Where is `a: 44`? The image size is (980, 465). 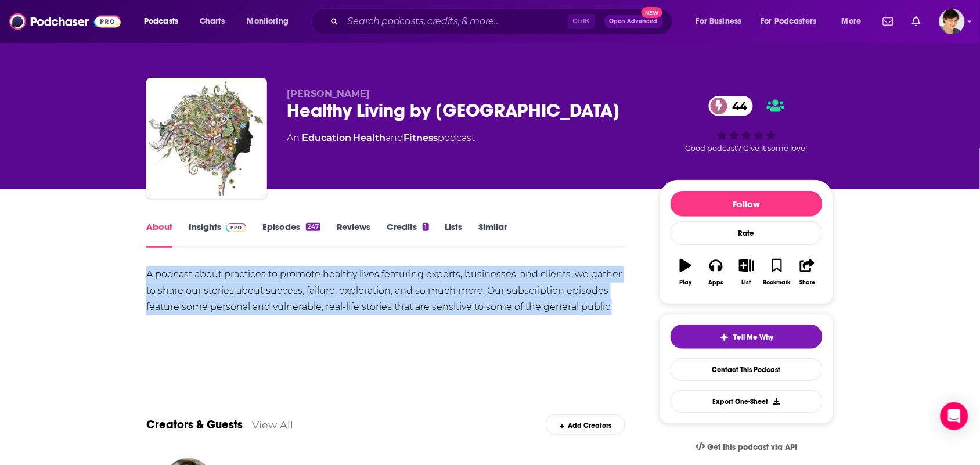
a: 44 is located at coordinates (730, 106).